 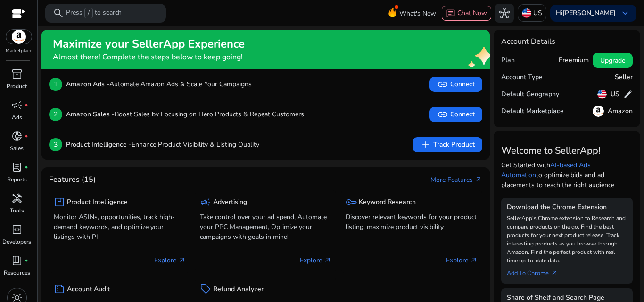 I want to click on span: donut_small, so click(x=17, y=136).